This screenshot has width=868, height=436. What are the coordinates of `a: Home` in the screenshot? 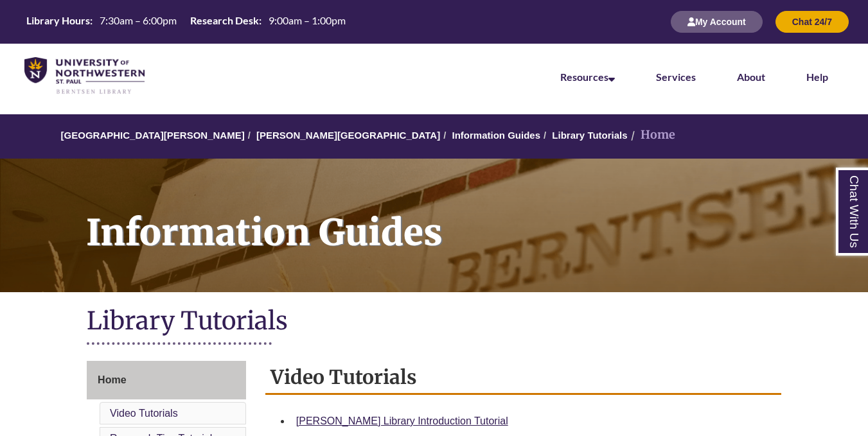 It's located at (166, 380).